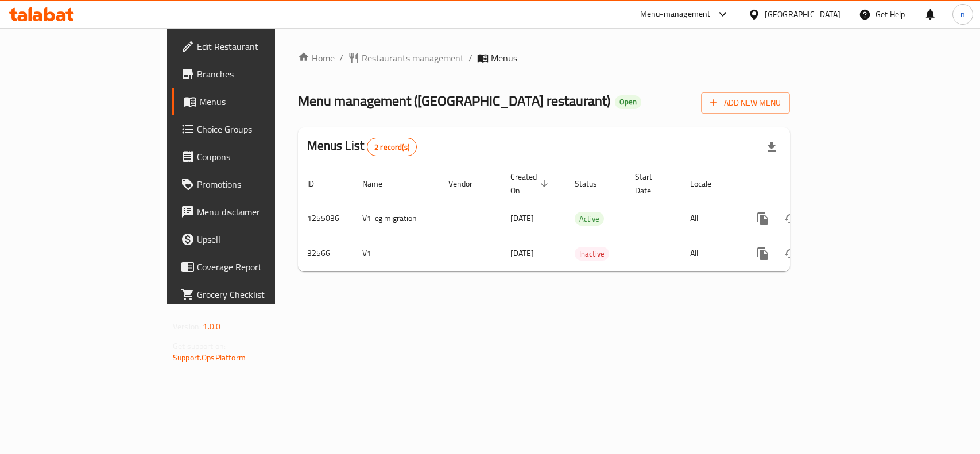 The image size is (980, 454). What do you see at coordinates (591, 254) in the screenshot?
I see `span: Inactive` at bounding box center [591, 254].